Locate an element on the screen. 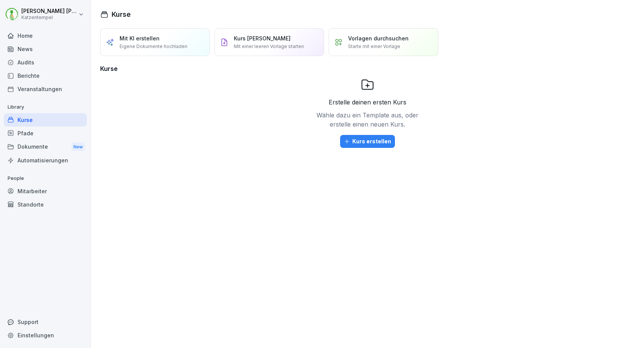  div: Automatisierungen is located at coordinates (45, 160).